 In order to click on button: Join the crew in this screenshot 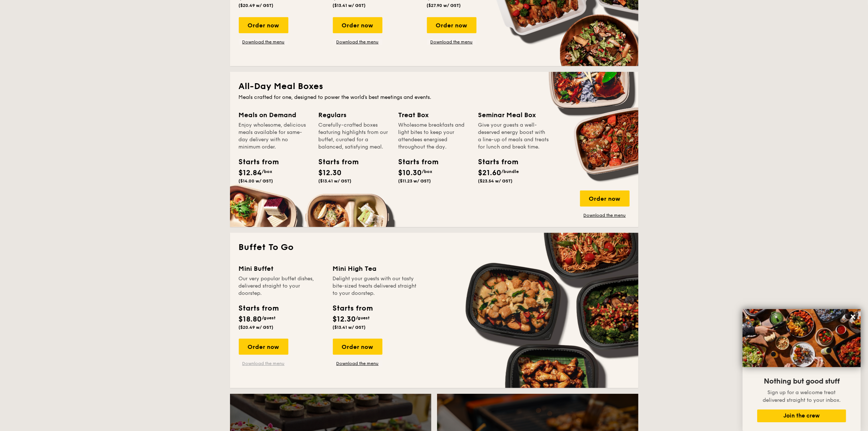, I will do `click(802, 415)`.